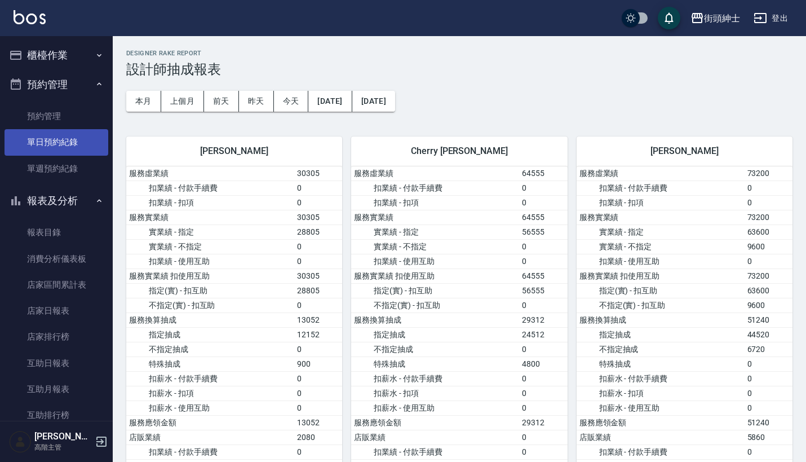 The width and height of the screenshot is (806, 462). Describe the element at coordinates (543, 364) in the screenshot. I see `td: 4800` at that location.